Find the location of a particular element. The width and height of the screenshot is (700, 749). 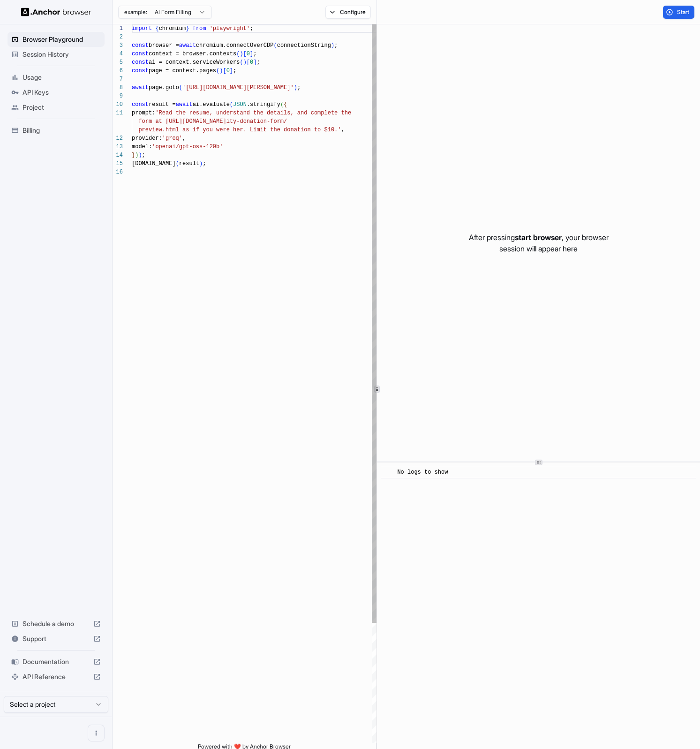

span: API Reference is located at coordinates (56, 677).